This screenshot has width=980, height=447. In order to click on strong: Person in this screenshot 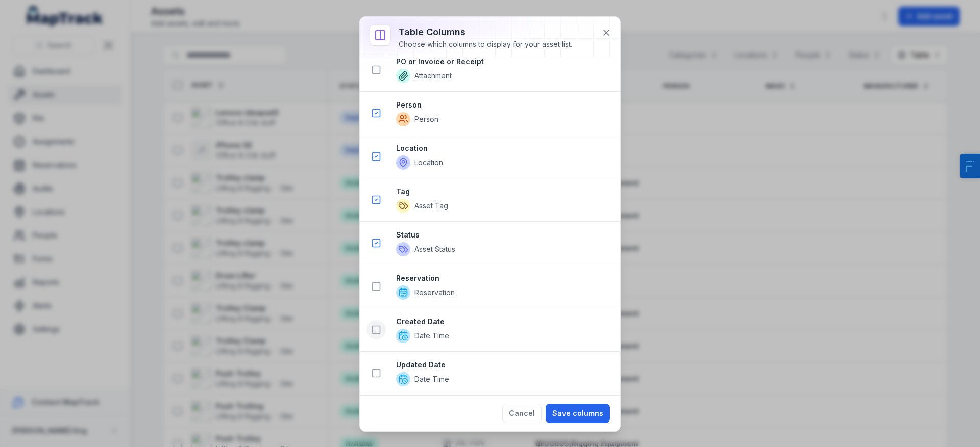, I will do `click(504, 105)`.